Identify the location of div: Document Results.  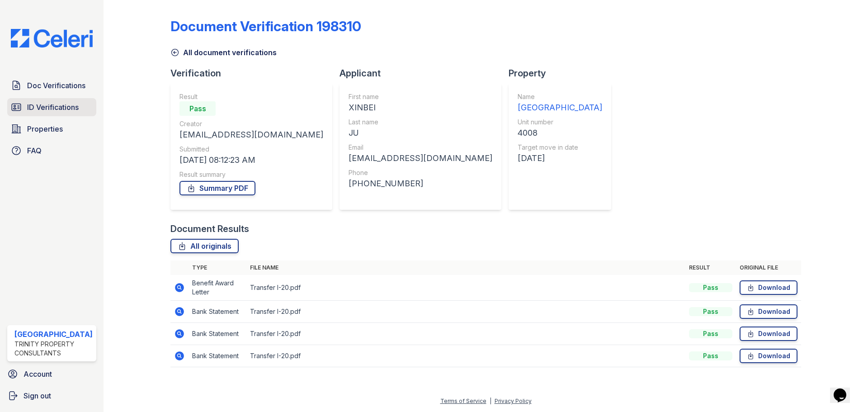
(210, 229).